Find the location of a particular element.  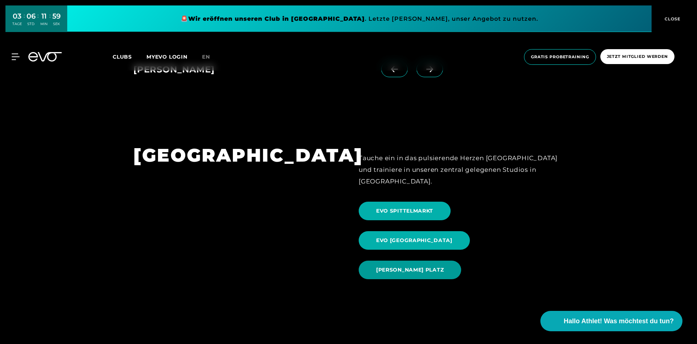

div: TAGE is located at coordinates (17, 24).